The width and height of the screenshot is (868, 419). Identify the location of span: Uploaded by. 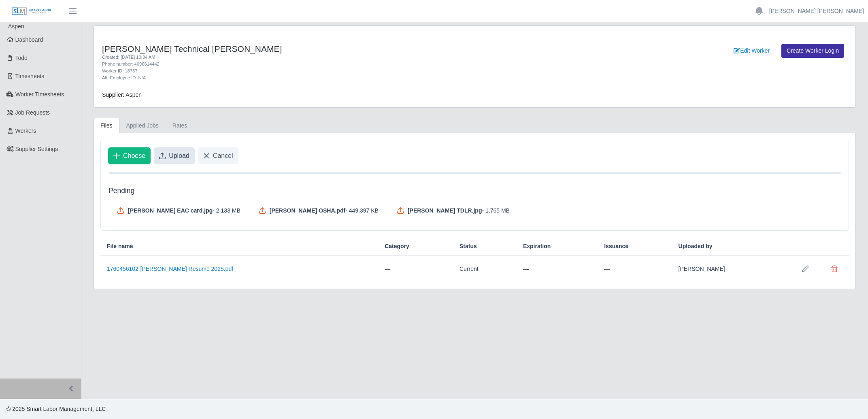
(696, 247).